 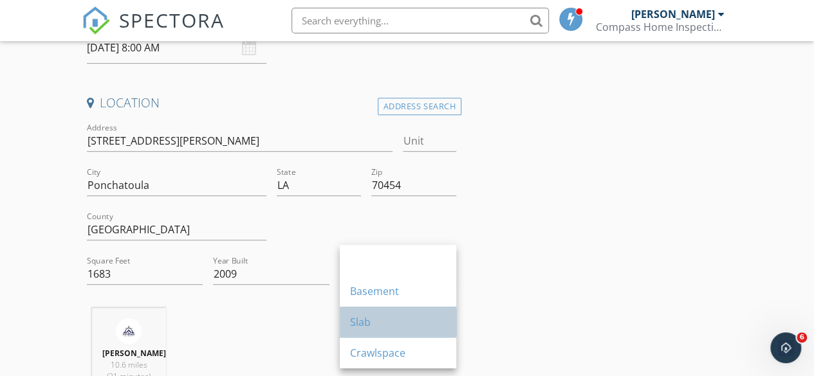 What do you see at coordinates (271, 103) in the screenshot?
I see `h4: Location` at bounding box center [271, 103].